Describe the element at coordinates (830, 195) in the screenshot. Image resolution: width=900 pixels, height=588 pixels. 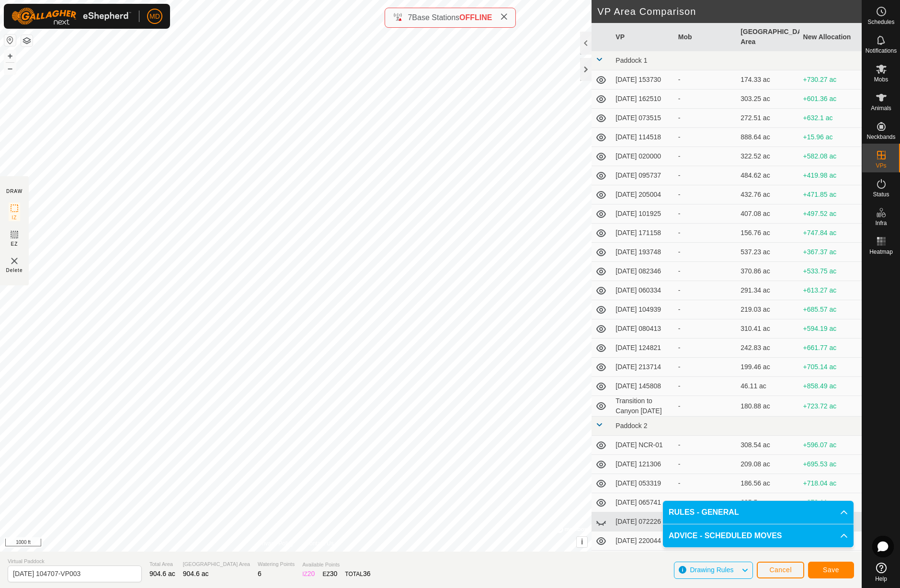
I see `td: +471.85 ac` at that location.